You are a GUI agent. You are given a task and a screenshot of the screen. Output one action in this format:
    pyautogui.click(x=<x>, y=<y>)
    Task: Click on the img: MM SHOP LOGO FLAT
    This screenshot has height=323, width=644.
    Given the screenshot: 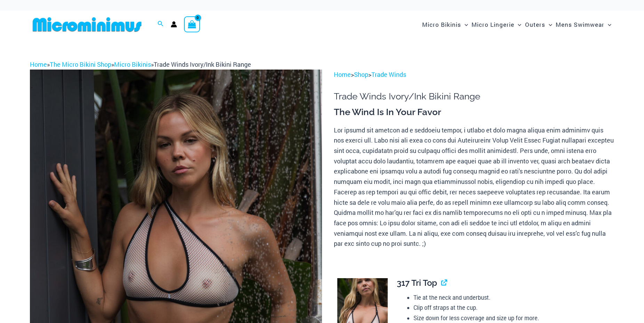 What is the action you would take?
    pyautogui.click(x=87, y=24)
    